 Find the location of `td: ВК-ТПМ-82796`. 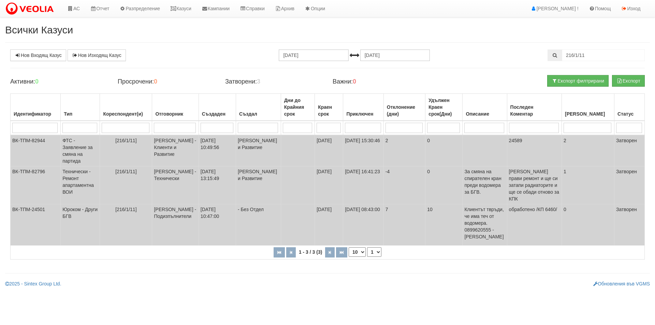

td: ВК-ТПМ-82796 is located at coordinates (35, 185).